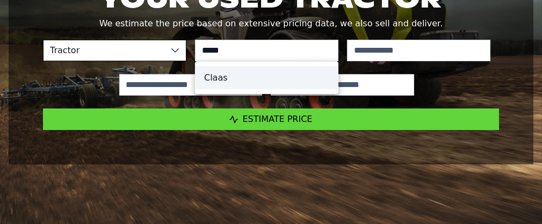 Image resolution: width=542 pixels, height=224 pixels. I want to click on span: Tractor, so click(104, 51).